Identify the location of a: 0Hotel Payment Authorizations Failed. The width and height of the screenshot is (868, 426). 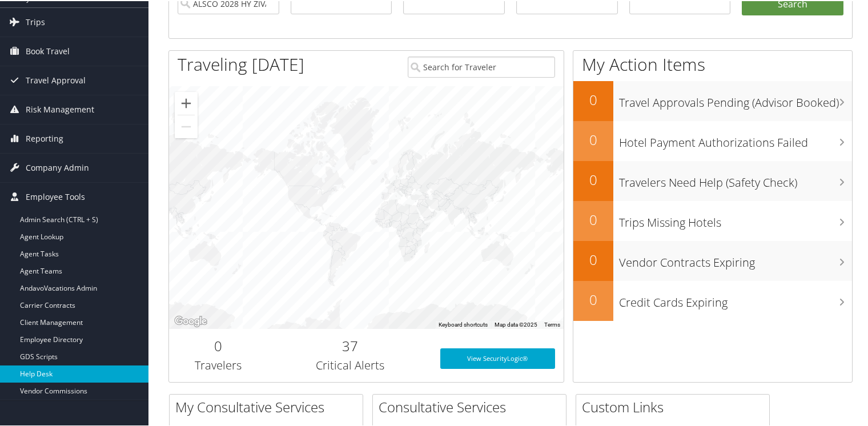
(713, 140).